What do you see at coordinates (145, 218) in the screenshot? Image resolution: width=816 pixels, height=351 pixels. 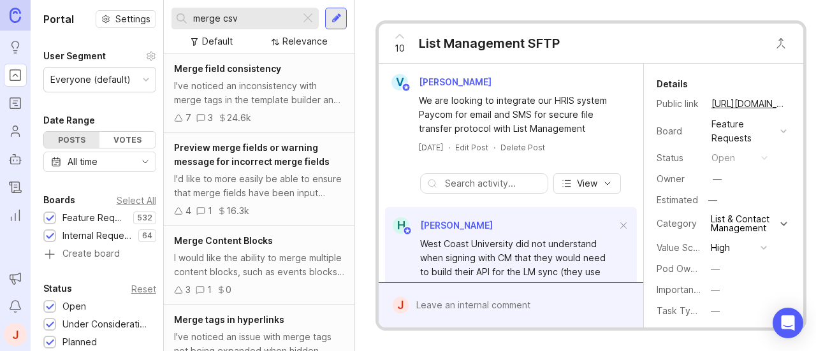 I see `p: 532` at bounding box center [145, 218].